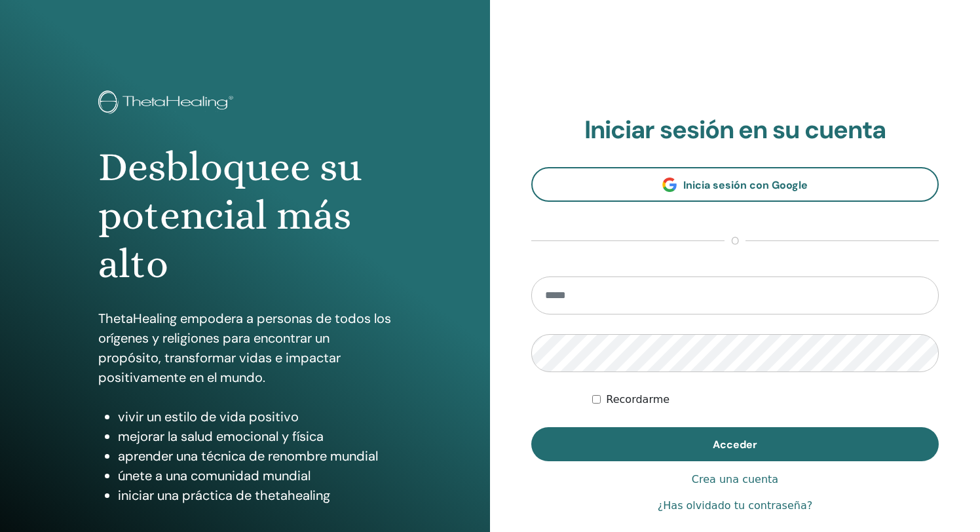  Describe the element at coordinates (765, 400) in the screenshot. I see `div: Mantenerme autenticado indefinidamente o hasta cerrar la sesión manualmente` at that location.